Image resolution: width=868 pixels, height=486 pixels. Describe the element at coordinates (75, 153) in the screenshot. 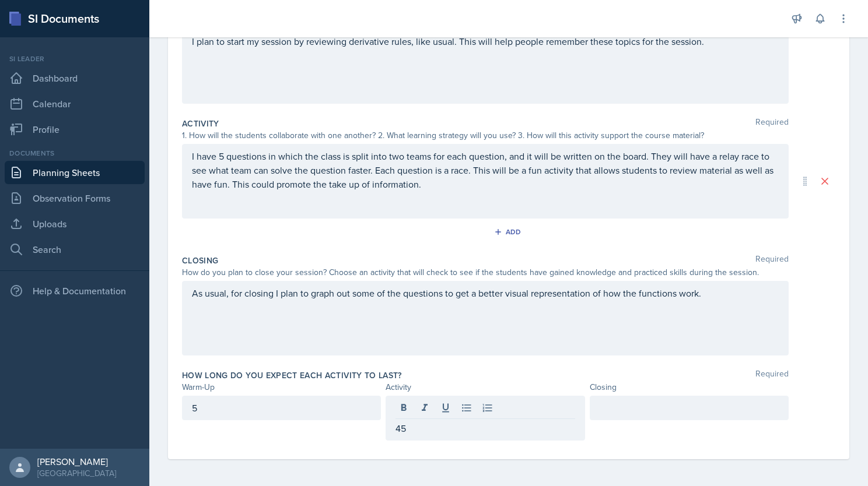

I see `div: Documents` at that location.